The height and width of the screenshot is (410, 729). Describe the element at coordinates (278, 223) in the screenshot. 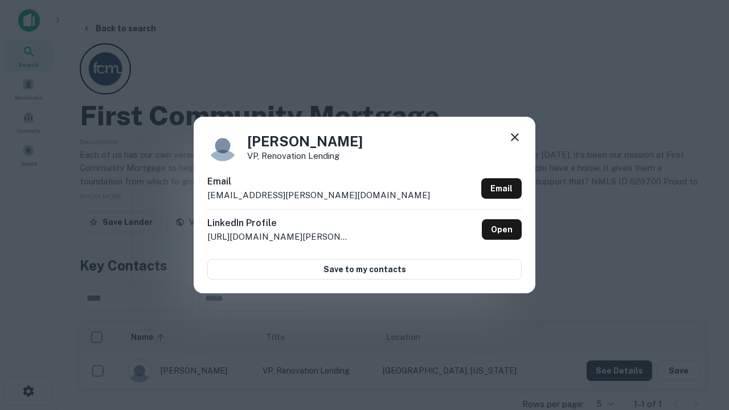

I see `h6: LinkedIn Profile` at that location.